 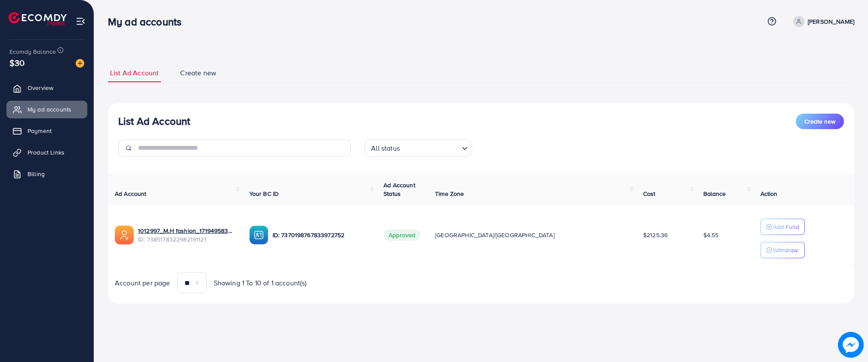 What do you see at coordinates (50, 109) in the screenshot?
I see `span: My ad accounts` at bounding box center [50, 109].